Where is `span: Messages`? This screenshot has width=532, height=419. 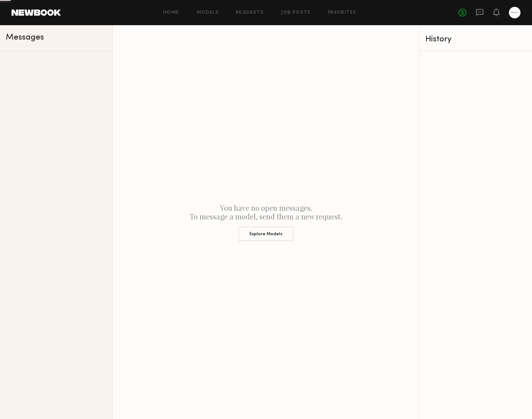 span: Messages is located at coordinates (25, 37).